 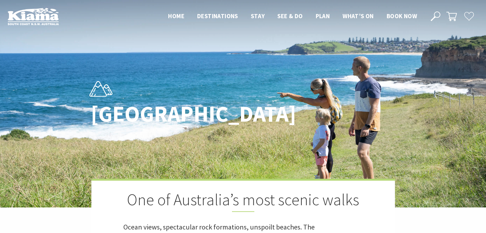 What do you see at coordinates (176, 16) in the screenshot?
I see `span: Home` at bounding box center [176, 16].